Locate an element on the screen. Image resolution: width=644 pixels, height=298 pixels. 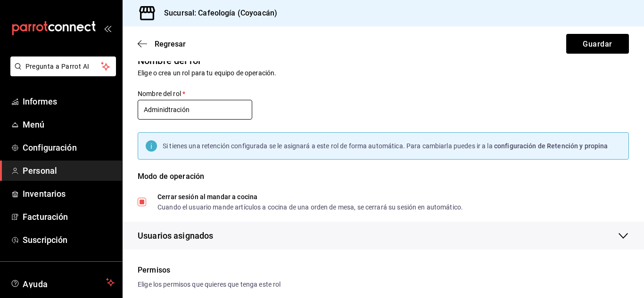
font: Pregunta a Parrot AI is located at coordinates (57, 67).